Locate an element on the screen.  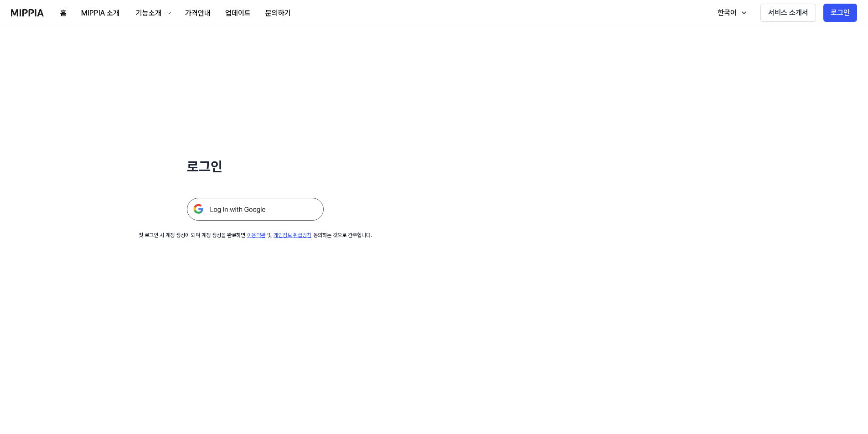
a: 이용약관 is located at coordinates (256, 235).